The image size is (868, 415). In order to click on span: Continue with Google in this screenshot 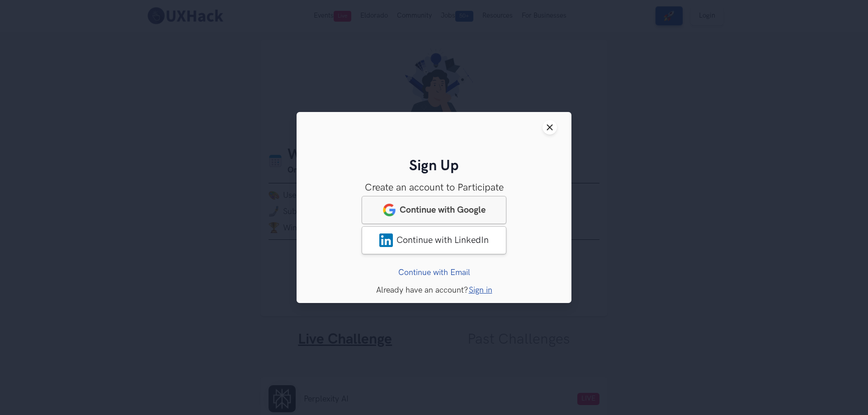, I will do `click(443, 210)`.